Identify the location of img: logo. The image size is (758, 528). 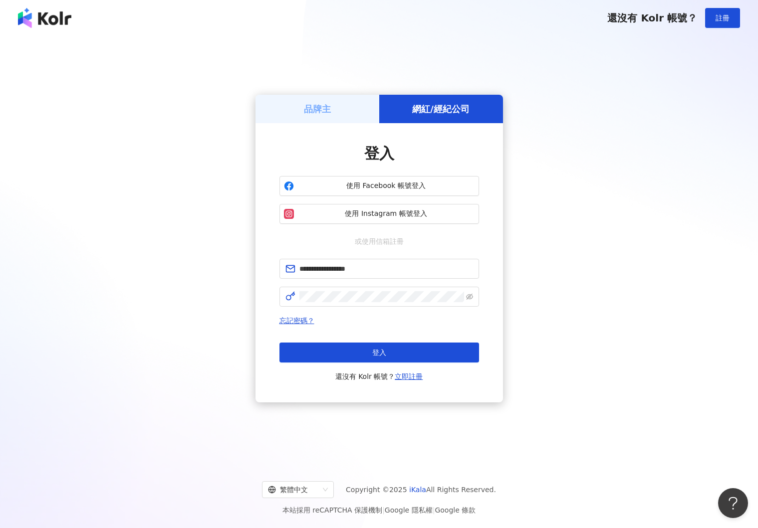
(44, 18).